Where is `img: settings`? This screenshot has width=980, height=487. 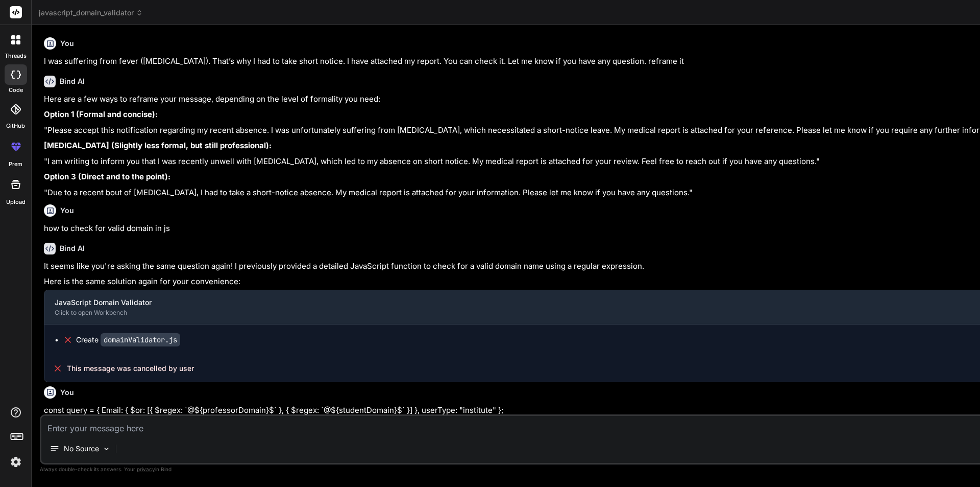 img: settings is located at coordinates (16, 462).